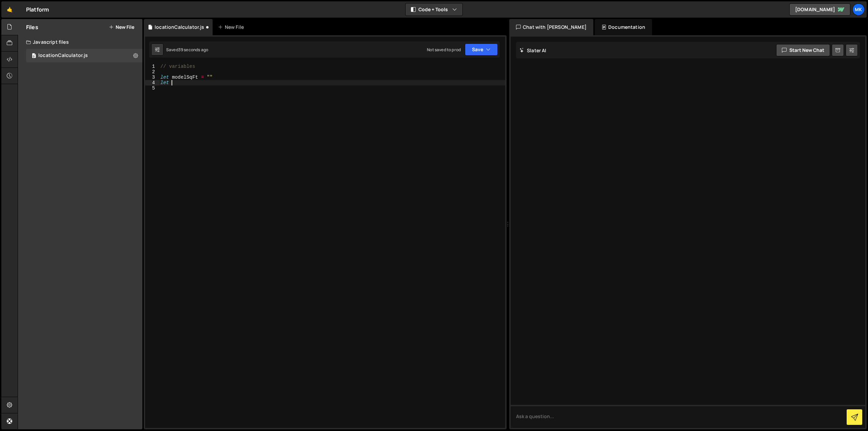 The width and height of the screenshot is (868, 431). What do you see at coordinates (153, 66) in the screenshot?
I see `div: 1` at bounding box center [153, 66].